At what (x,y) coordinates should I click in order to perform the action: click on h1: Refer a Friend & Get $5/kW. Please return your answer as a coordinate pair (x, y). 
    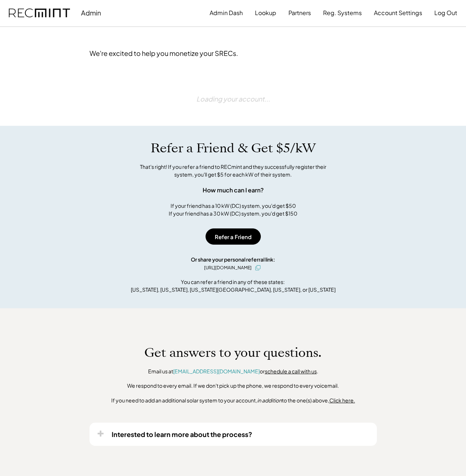
    Looking at the image, I should click on (233, 148).